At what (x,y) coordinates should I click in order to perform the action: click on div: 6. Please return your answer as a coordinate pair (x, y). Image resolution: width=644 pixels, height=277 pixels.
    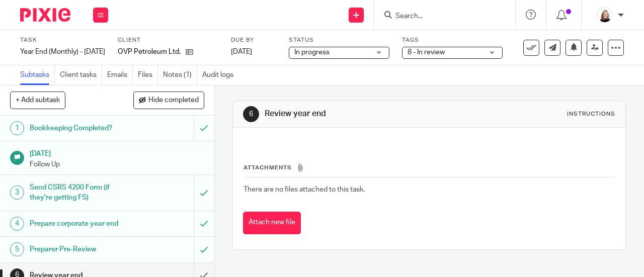
    Looking at the image, I should click on (251, 114).